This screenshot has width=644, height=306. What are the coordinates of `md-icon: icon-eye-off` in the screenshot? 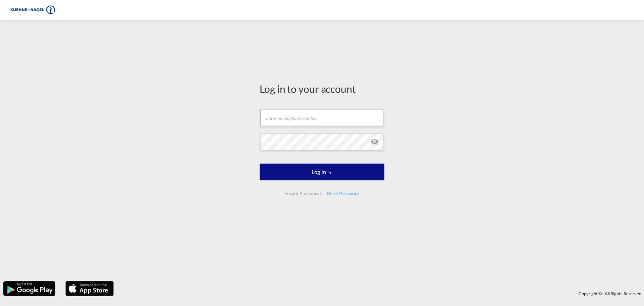 It's located at (375, 142).